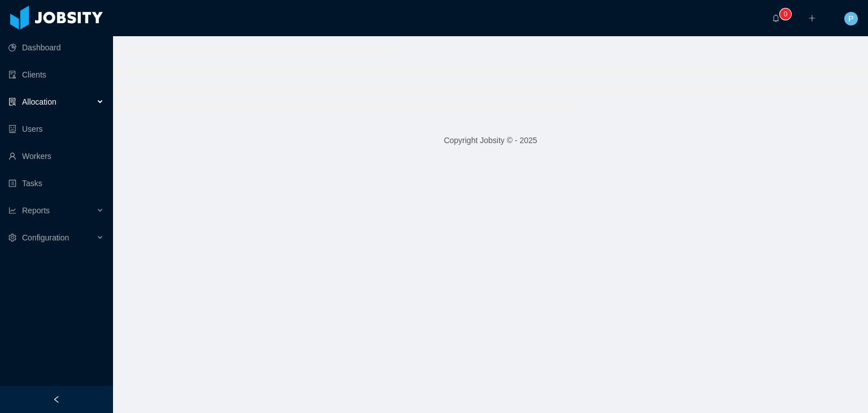 The height and width of the screenshot is (413, 868). I want to click on i: icon: bell, so click(776, 18).